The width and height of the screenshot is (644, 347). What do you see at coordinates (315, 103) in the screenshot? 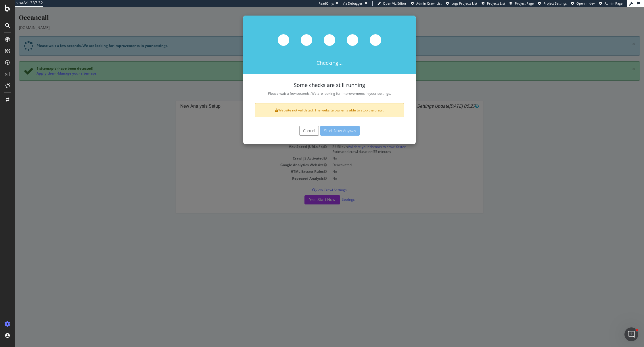
I see `div: Website not validated. The website owner is able to stop the crawl.` at bounding box center [315, 103].